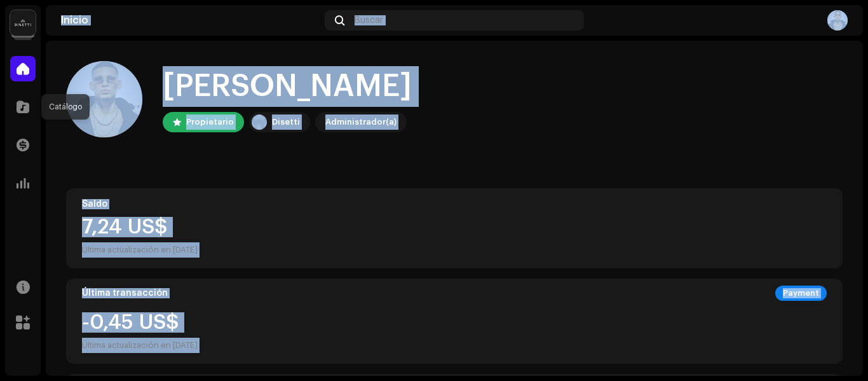 The width and height of the screenshot is (868, 381). I want to click on span: Buscar, so click(368, 20).